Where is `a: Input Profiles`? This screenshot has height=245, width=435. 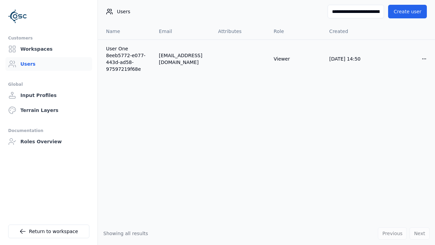
a: Input Profiles is located at coordinates (49, 95).